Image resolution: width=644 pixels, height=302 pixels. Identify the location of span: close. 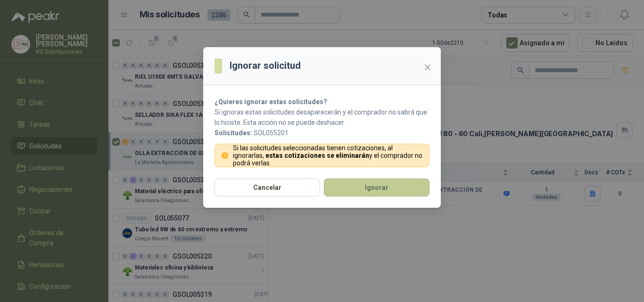
(427, 67).